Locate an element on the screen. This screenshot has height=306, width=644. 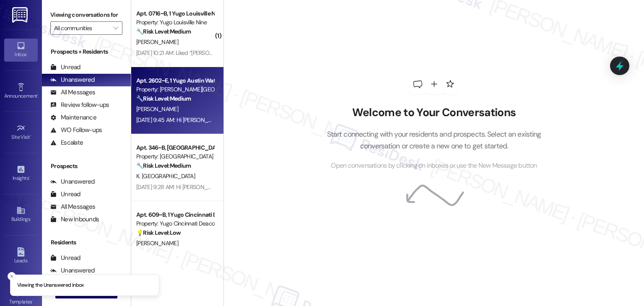
div: Review follow-ups is located at coordinates (79, 105).